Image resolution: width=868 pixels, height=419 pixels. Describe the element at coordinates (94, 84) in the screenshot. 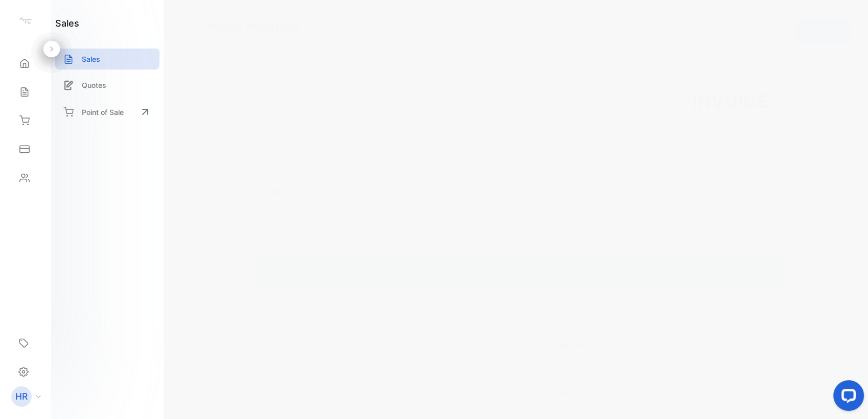

I see `p: Quotes` at that location.